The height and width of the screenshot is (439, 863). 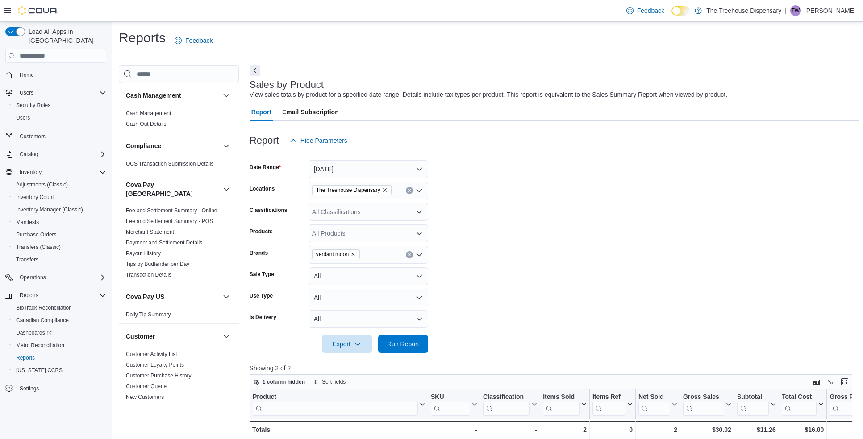 I want to click on a: Fee and Settlement Summary - POS, so click(x=169, y=221).